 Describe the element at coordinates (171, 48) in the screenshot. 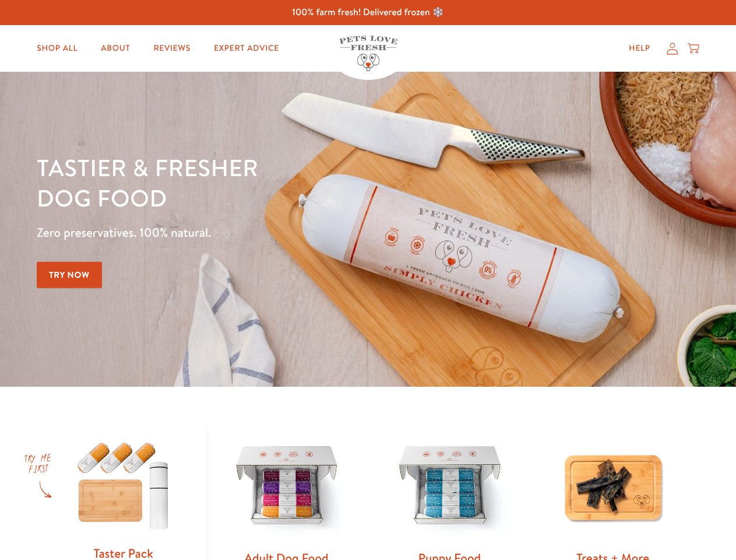

I see `a: Reviews` at that location.